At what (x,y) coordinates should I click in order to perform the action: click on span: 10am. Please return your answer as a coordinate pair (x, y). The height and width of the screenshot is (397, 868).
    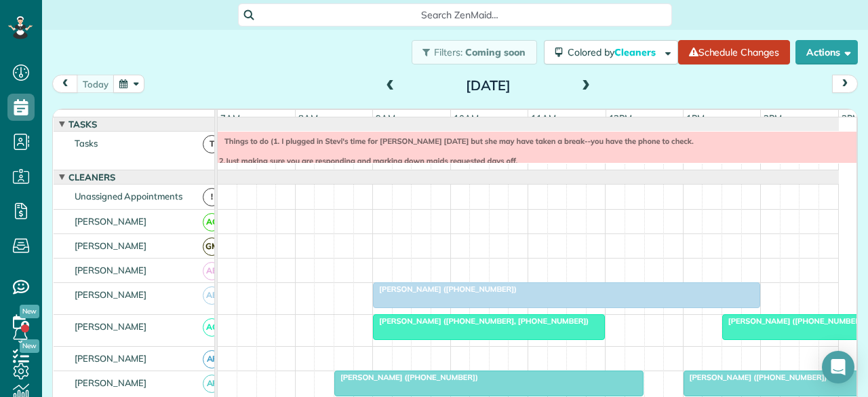
    Looking at the image, I should click on (466, 118).